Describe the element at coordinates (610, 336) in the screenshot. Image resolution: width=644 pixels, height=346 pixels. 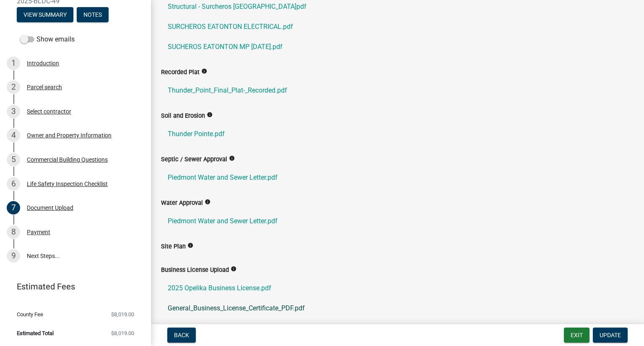
I see `button: Update` at that location.